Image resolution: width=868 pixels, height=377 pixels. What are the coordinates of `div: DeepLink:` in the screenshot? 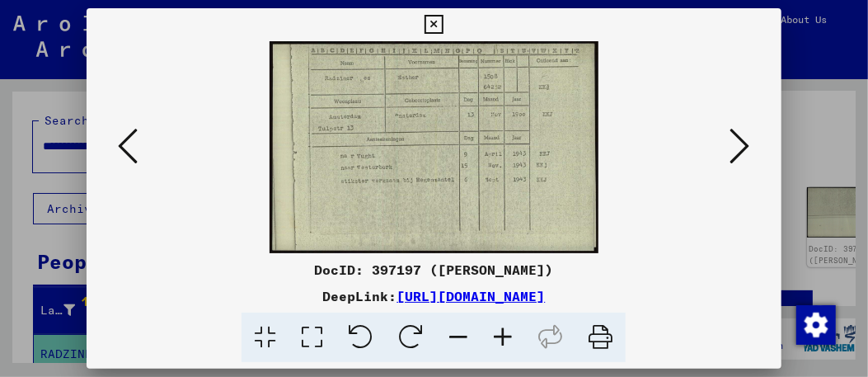 It's located at (433, 296).